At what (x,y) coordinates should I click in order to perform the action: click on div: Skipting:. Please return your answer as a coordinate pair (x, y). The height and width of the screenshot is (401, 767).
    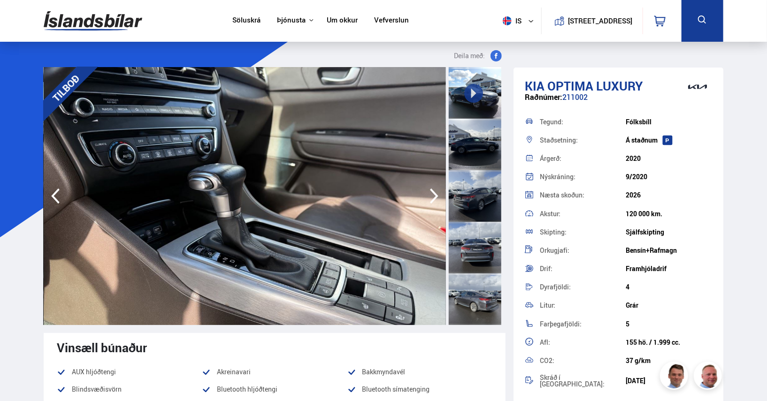
    Looking at the image, I should click on (582, 232).